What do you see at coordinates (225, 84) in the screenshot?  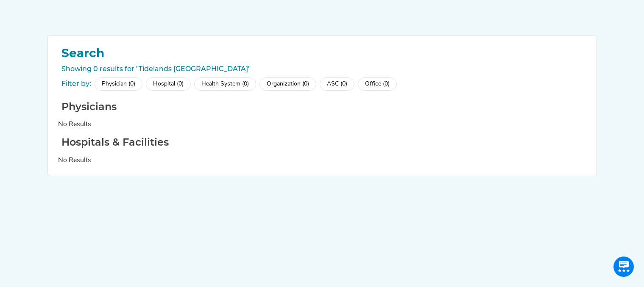 I see `div: Health System (0)` at bounding box center [225, 84].